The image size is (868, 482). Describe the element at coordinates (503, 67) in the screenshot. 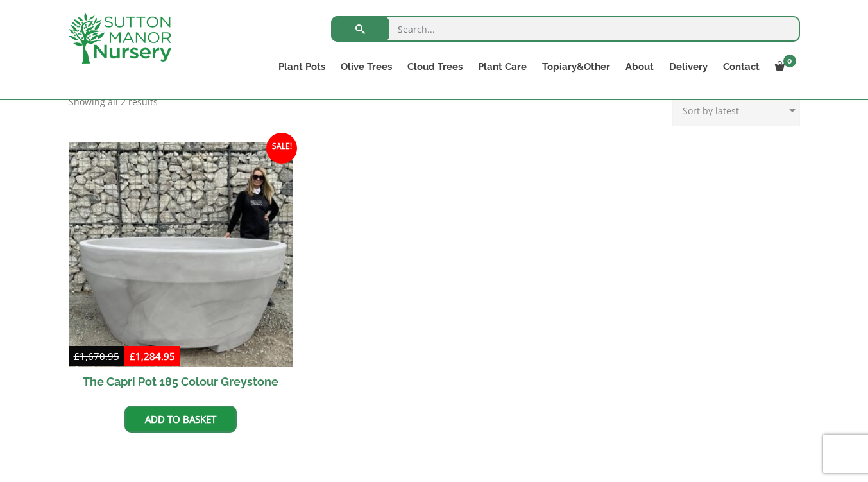

I see `a: Plant Care` at that location.